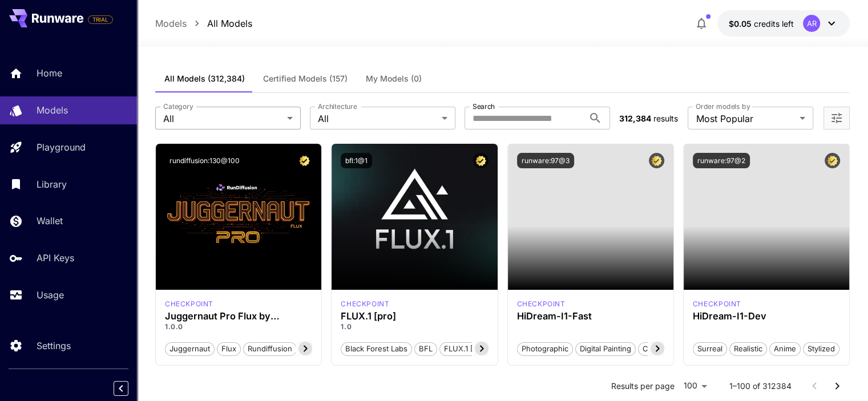 The height and width of the screenshot is (401, 868). I want to click on span: Cinematic, so click(659, 349).